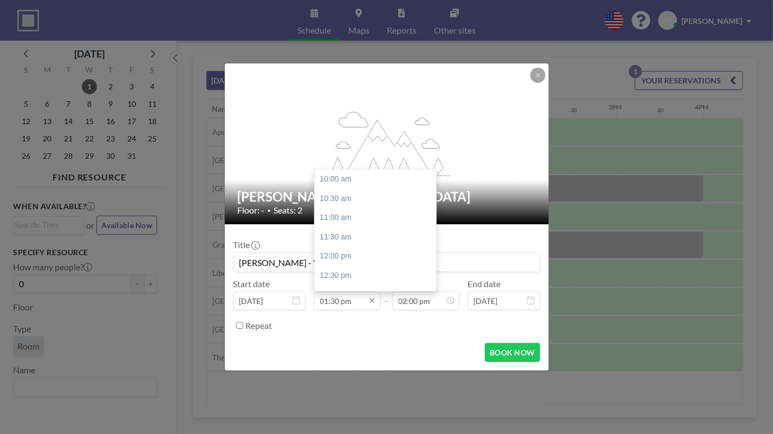 The width and height of the screenshot is (773, 434). I want to click on label: Start date, so click(252, 284).